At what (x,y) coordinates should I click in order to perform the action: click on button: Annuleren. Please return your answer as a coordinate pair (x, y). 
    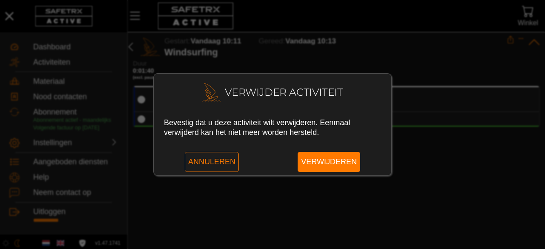
    Looking at the image, I should click on (212, 162).